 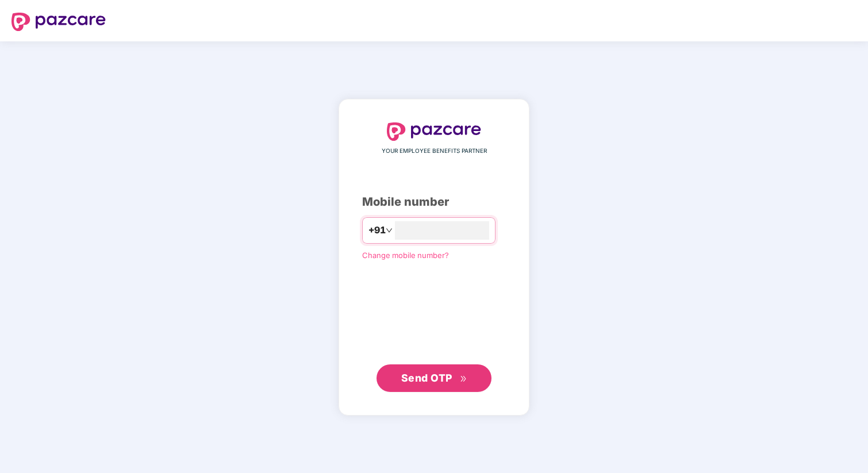 I want to click on a: Change mobile number?, so click(x=405, y=255).